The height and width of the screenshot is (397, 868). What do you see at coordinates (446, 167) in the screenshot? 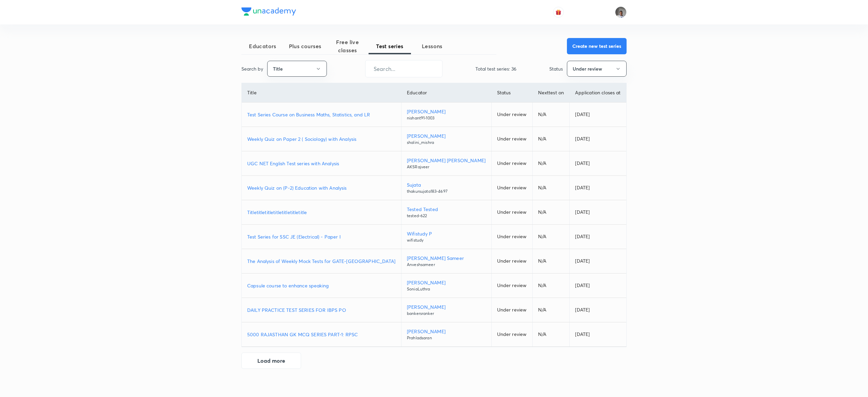
I see `p: AKSRajveer` at bounding box center [446, 167].